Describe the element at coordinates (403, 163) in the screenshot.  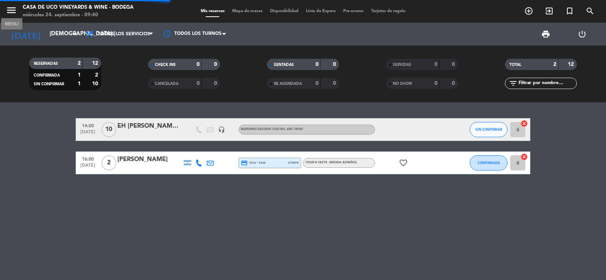
I see `i: favorite_border` at that location.